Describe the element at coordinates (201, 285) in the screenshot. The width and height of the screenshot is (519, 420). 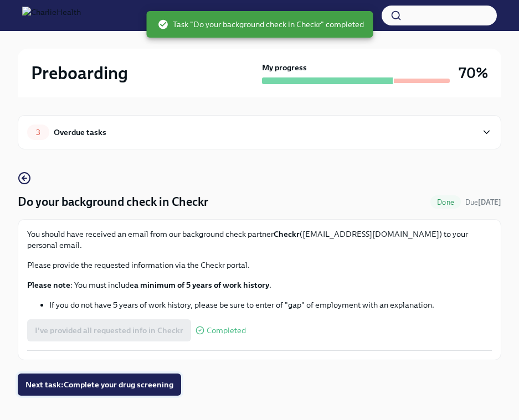
I see `strong: a minimum of 5 years of work history` at that location.